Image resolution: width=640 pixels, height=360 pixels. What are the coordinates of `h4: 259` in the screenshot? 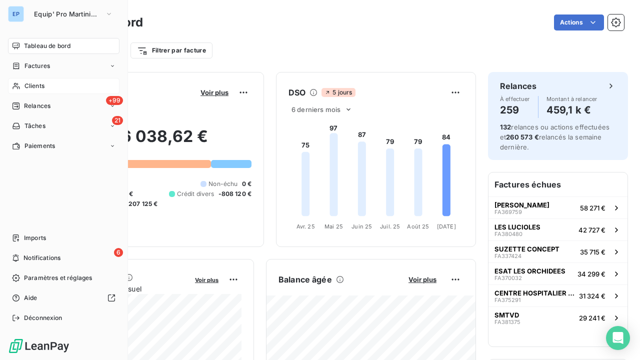 It's located at (515, 110).